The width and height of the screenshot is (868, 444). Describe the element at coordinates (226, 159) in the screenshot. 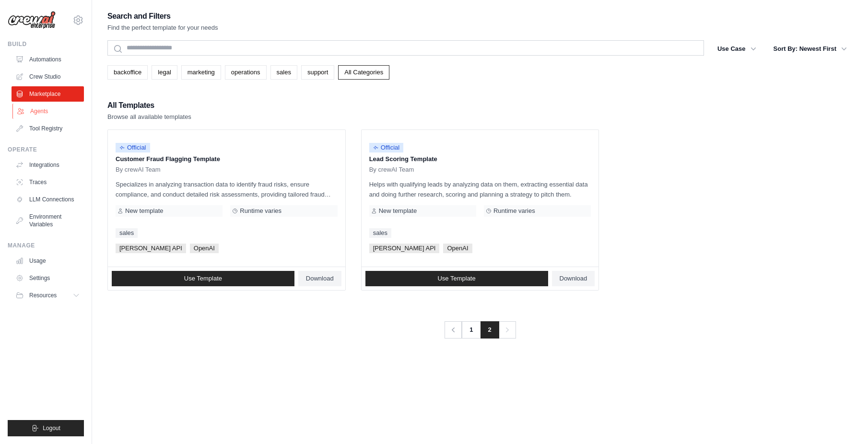

I see `p: Customer Fraud Flagging Template` at that location.